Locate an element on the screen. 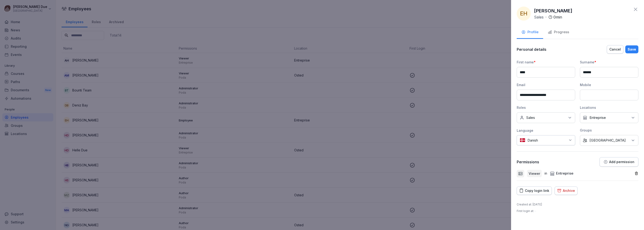  div: Entreprise is located at coordinates (562, 174).